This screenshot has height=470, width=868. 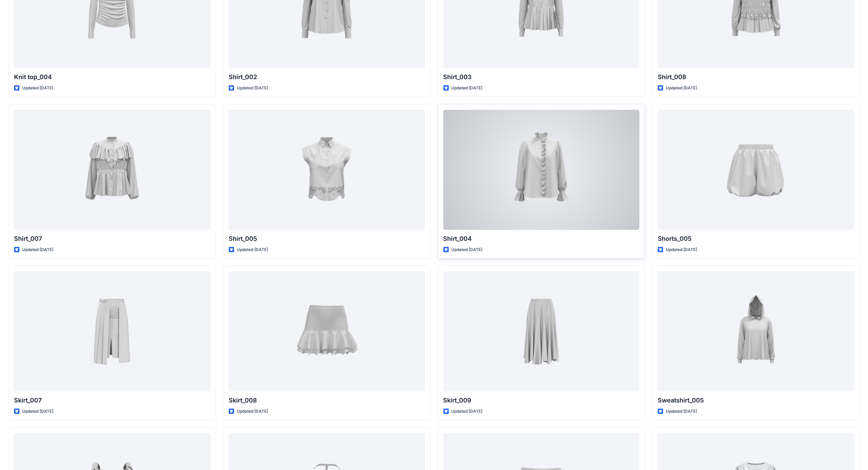 What do you see at coordinates (327, 239) in the screenshot?
I see `p: Shirt_005` at bounding box center [327, 239].